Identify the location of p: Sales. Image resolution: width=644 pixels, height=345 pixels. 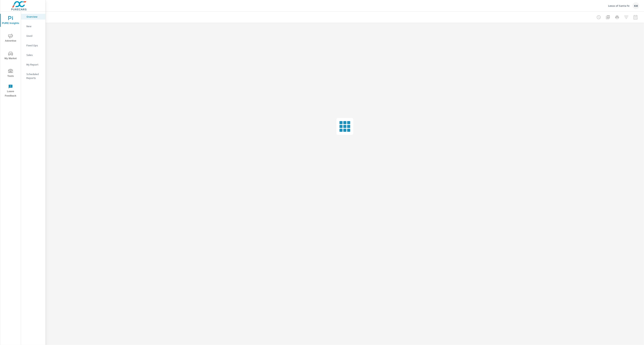
(35, 55).